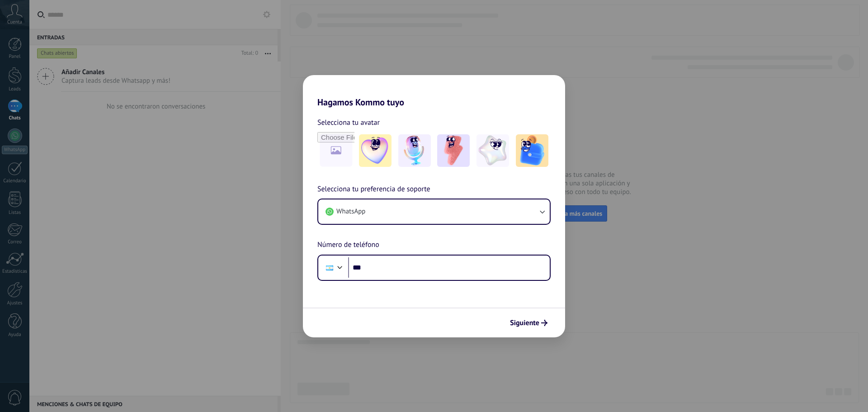 This screenshot has height=412, width=868. What do you see at coordinates (434, 212) in the screenshot?
I see `button: WhatsApp` at bounding box center [434, 212].